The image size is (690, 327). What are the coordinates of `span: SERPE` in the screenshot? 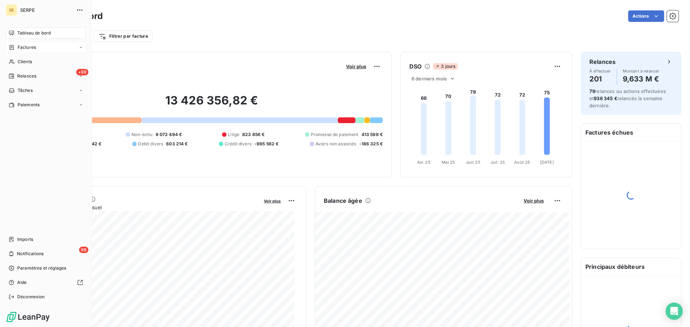 It's located at (46, 10).